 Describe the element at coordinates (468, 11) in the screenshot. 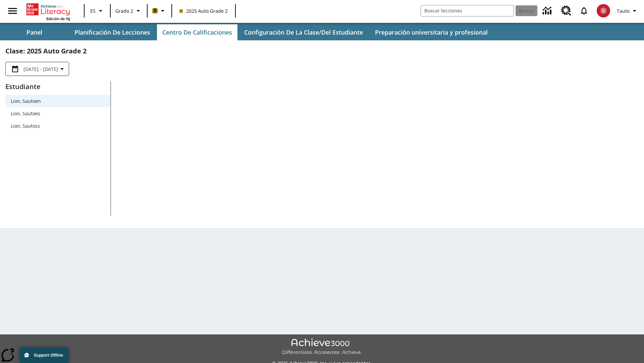

I see `input: Buscar campo` at that location.